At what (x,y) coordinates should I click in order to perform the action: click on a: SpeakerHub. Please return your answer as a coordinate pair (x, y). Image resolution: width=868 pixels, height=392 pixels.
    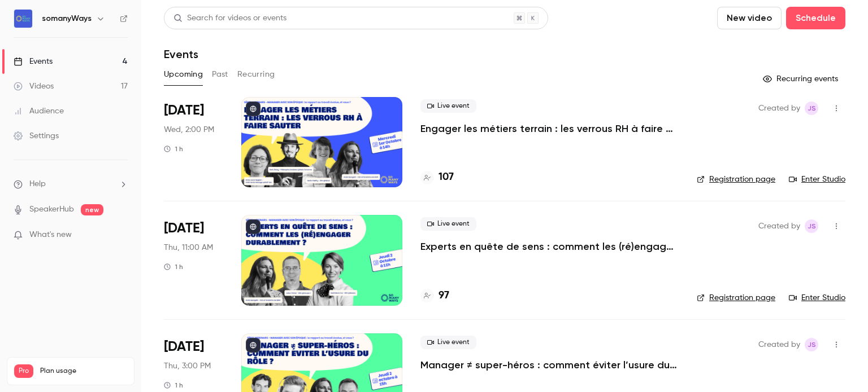
    Looking at the image, I should click on (52, 210).